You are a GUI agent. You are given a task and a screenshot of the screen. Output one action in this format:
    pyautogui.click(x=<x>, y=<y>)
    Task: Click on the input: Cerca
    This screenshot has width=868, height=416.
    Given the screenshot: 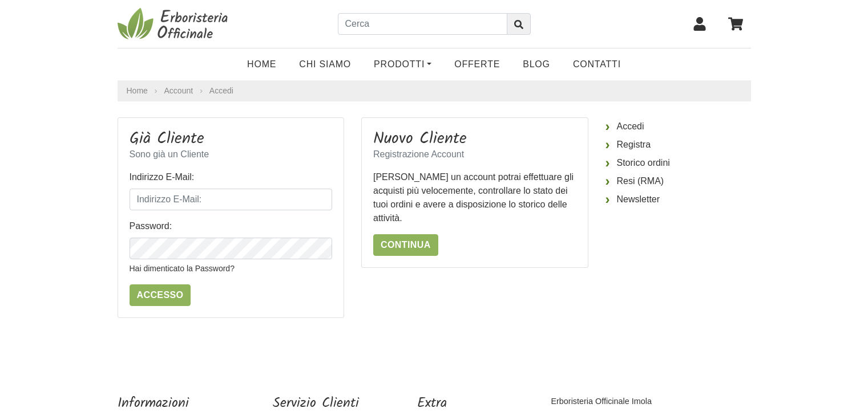 What is the action you would take?
    pyautogui.click(x=422, y=24)
    